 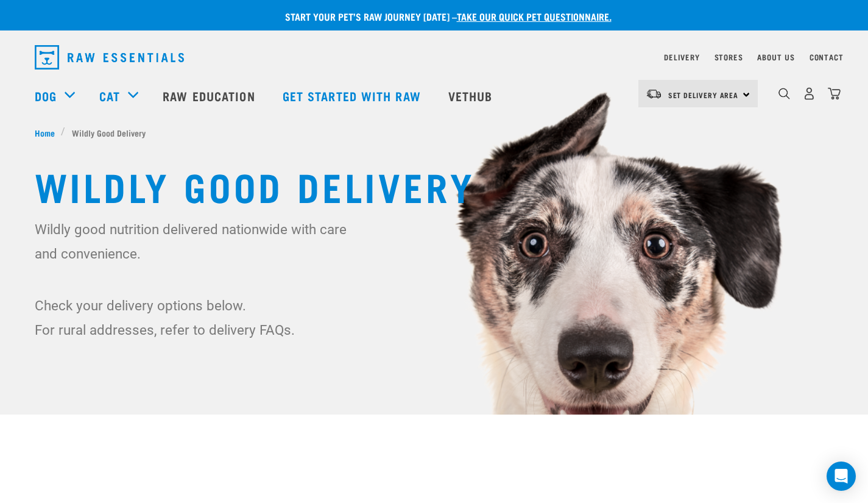 What do you see at coordinates (728, 56) in the screenshot?
I see `a: Stores` at bounding box center [728, 56].